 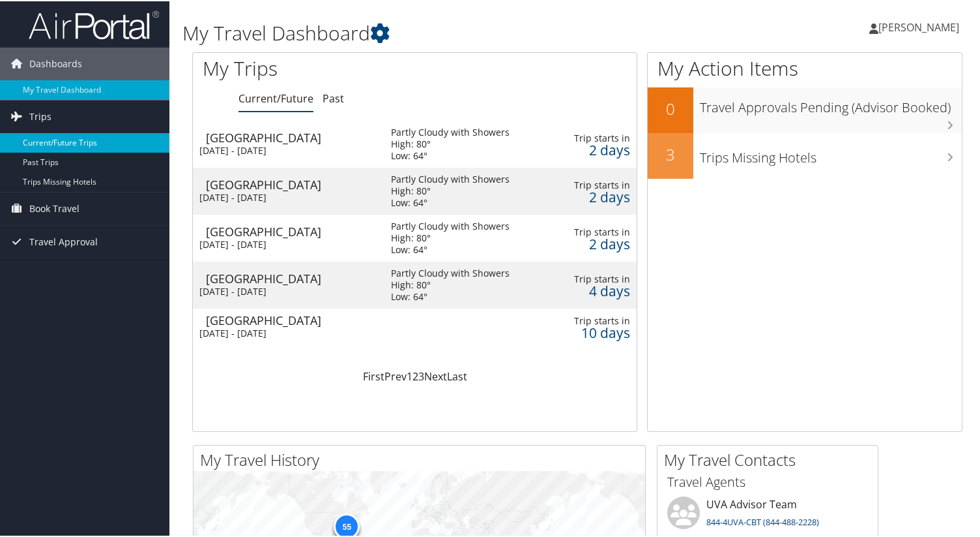 What do you see at coordinates (416, 374) in the screenshot?
I see `a: 2` at bounding box center [416, 374].